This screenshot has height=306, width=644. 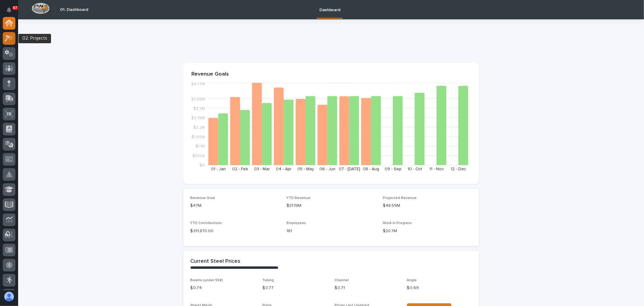 What do you see at coordinates (436, 169) in the screenshot?
I see `text: 11 - Nov` at bounding box center [436, 169].